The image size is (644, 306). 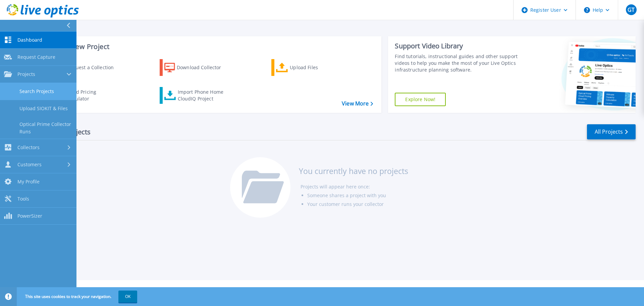 I want to click on li: Someone shares a project with you, so click(x=358, y=195).